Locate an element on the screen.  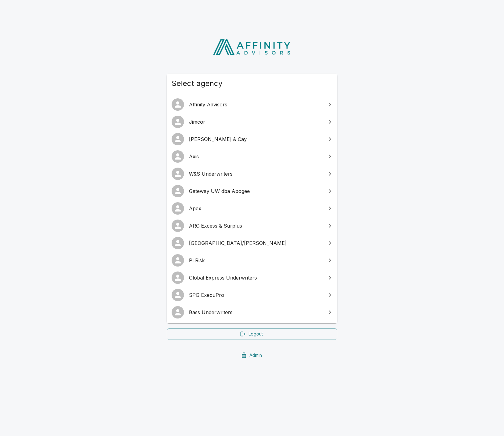
a: W&S Underwriters is located at coordinates (252, 174).